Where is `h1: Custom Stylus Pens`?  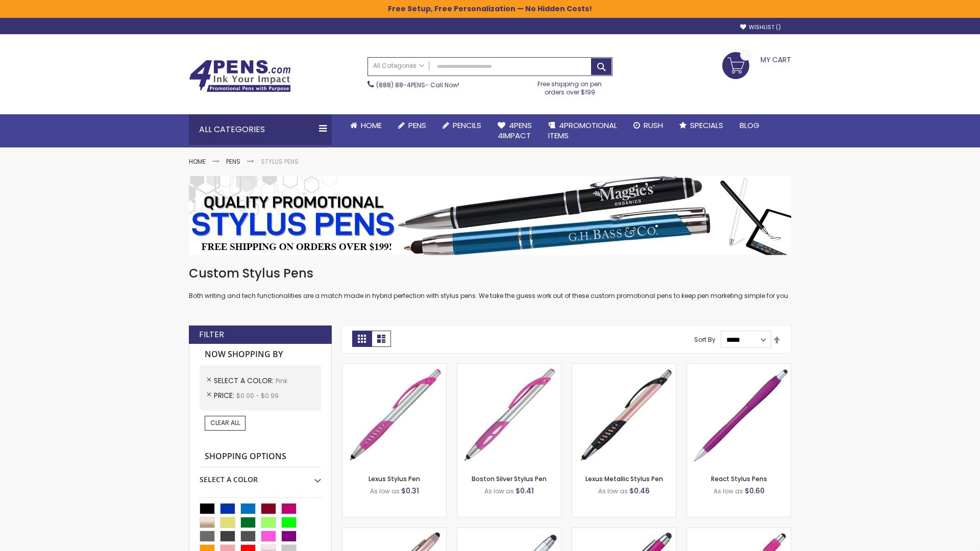 h1: Custom Stylus Pens is located at coordinates (490, 274).